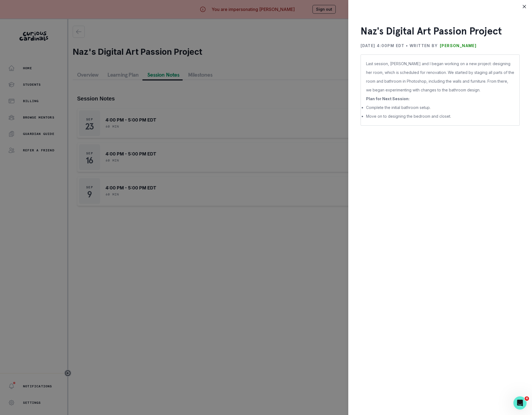 This screenshot has width=532, height=415. I want to click on span: 4, so click(526, 398).